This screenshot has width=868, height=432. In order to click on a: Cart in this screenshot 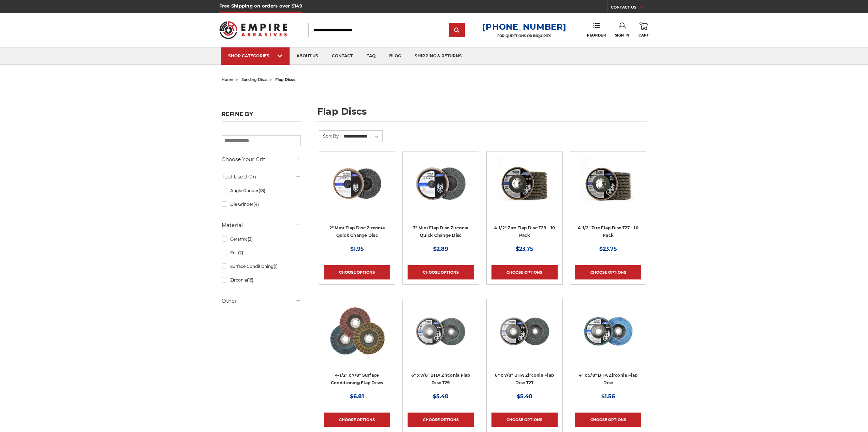, I will do `click(644, 30)`.